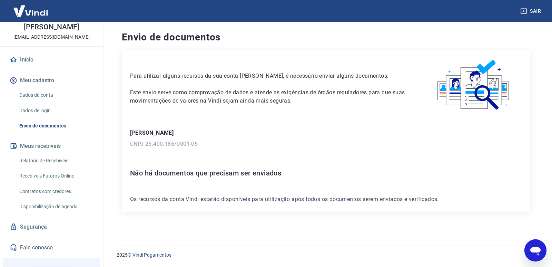  I want to click on button: Meus recebíveis, so click(51, 146).